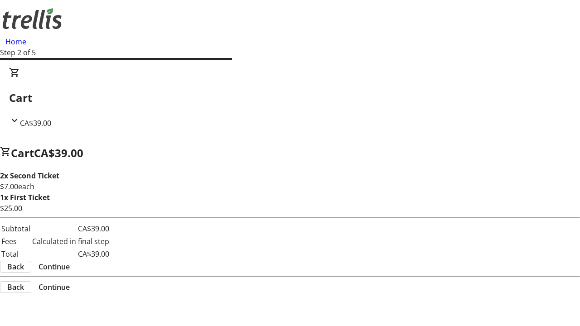 This screenshot has height=326, width=580. Describe the element at coordinates (290, 98) in the screenshot. I see `h2: Cart` at that location.